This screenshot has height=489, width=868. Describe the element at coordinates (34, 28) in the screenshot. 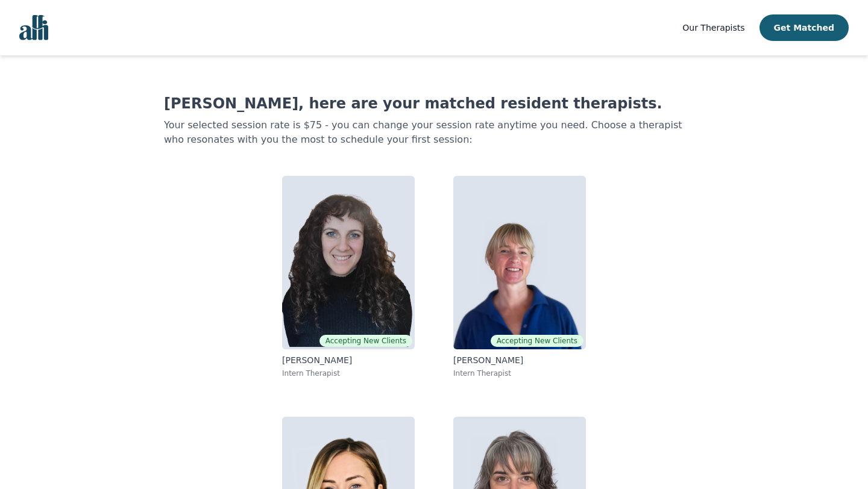

I see `img: alli logo` at that location.